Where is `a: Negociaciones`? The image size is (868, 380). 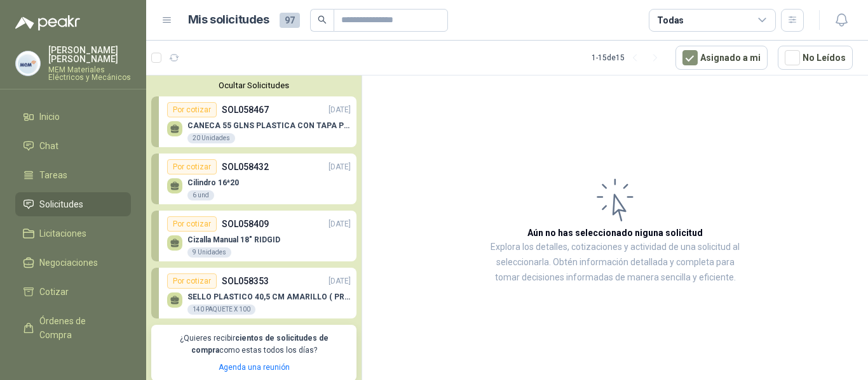 a: Negociaciones is located at coordinates (73, 263).